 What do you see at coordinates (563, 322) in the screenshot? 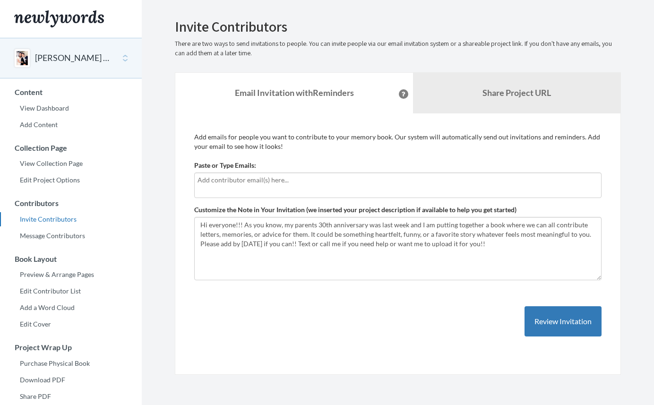
I see `button: Review Invitation` at bounding box center [563, 322].